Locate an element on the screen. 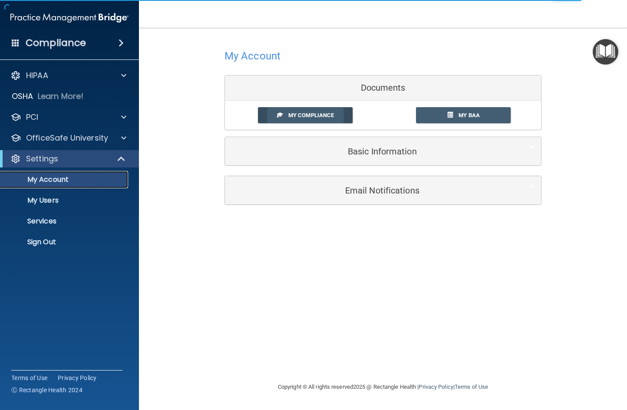 Image resolution: width=627 pixels, height=410 pixels. div: Documents is located at coordinates (383, 88).